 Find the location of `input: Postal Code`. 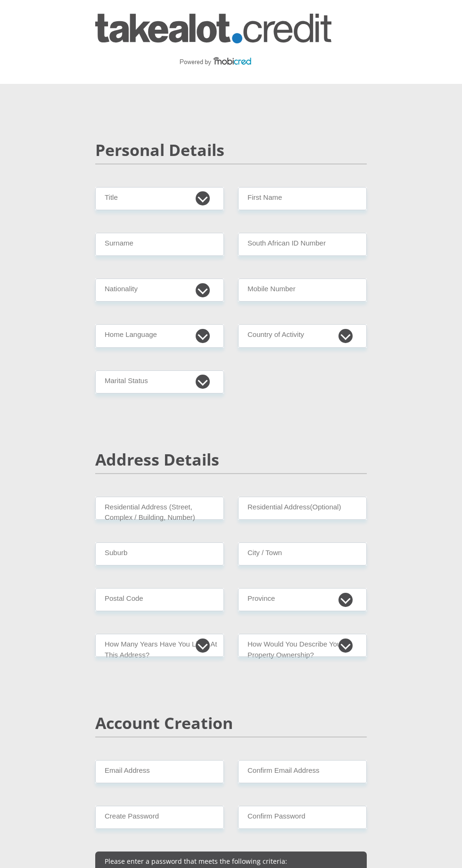

input: Postal Code is located at coordinates (159, 599).